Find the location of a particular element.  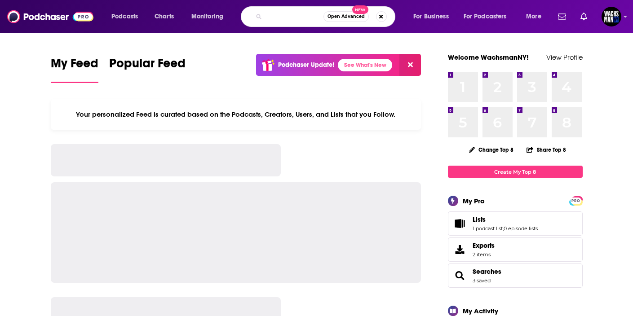

span: My Feed is located at coordinates (75, 66).